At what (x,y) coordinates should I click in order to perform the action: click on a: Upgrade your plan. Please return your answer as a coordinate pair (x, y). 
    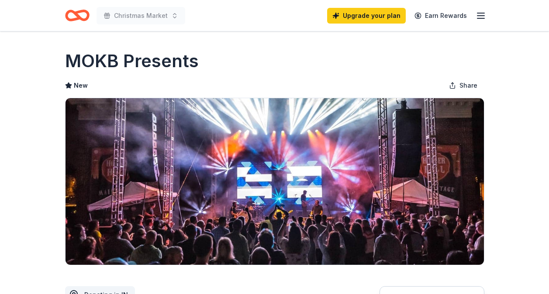
    Looking at the image, I should click on (366, 16).